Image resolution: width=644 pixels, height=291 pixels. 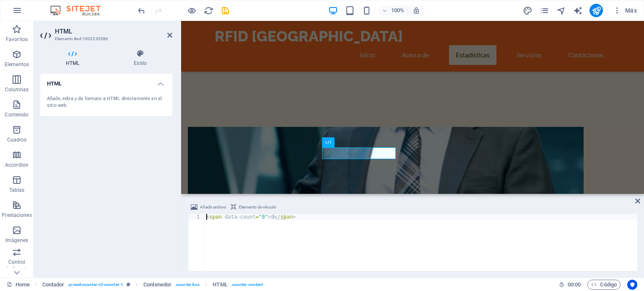 What do you see at coordinates (604, 285) in the screenshot?
I see `span: Código` at bounding box center [604, 285].